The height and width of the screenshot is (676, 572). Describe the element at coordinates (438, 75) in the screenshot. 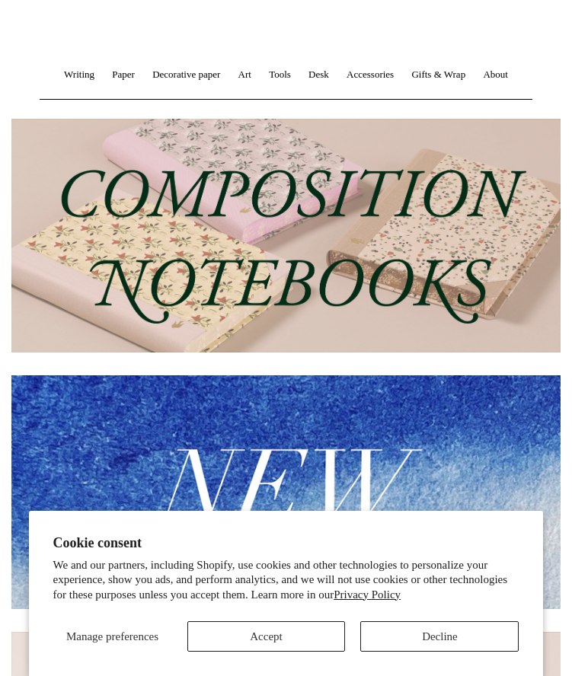

I see `a: Gifts & Wrap` at that location.